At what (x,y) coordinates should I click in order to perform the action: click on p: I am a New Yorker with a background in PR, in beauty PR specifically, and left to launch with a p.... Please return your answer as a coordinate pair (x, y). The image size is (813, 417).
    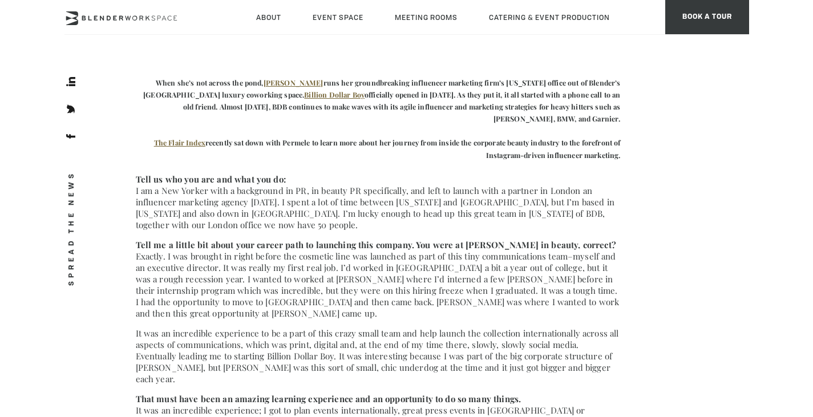
    Looking at the image, I should click on (378, 202).